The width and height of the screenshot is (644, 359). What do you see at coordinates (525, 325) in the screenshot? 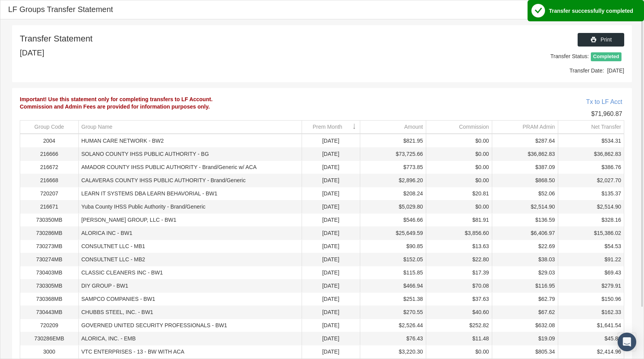
I see `div: $632.08` at bounding box center [525, 325].